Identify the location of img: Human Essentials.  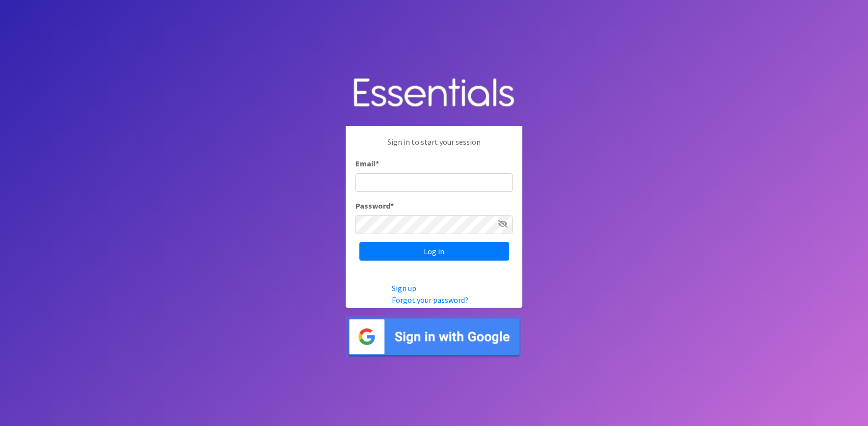
(434, 93).